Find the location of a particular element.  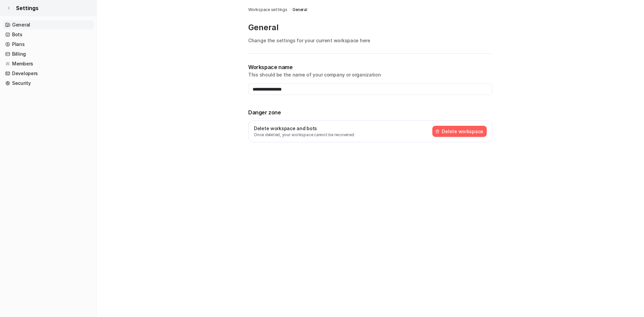

p: Change the settings for your current workspace here is located at coordinates (371, 40).